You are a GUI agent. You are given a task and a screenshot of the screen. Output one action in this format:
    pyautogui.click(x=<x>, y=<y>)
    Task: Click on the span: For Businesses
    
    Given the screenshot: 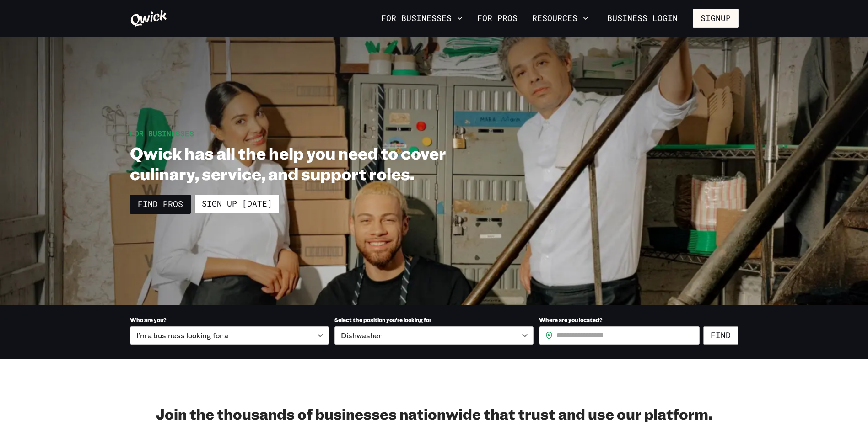 What is the action you would take?
    pyautogui.click(x=162, y=133)
    